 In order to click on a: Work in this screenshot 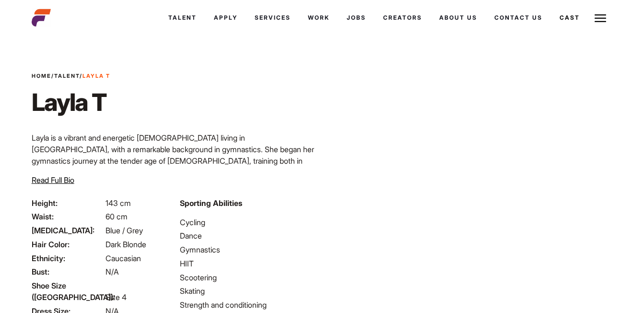, I will do `click(318, 18)`.